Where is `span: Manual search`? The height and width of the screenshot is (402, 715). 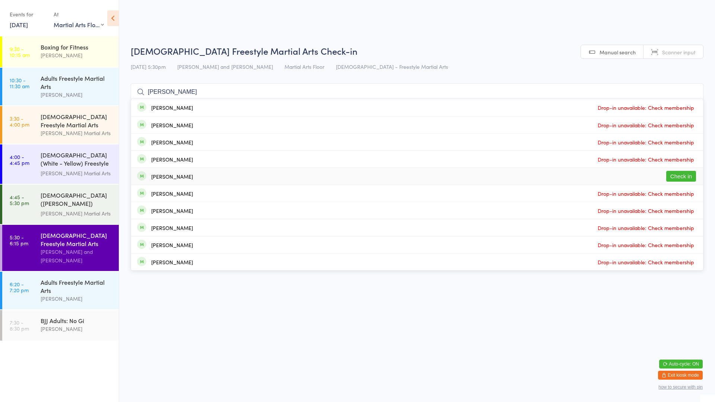 span: Manual search is located at coordinates (617, 52).